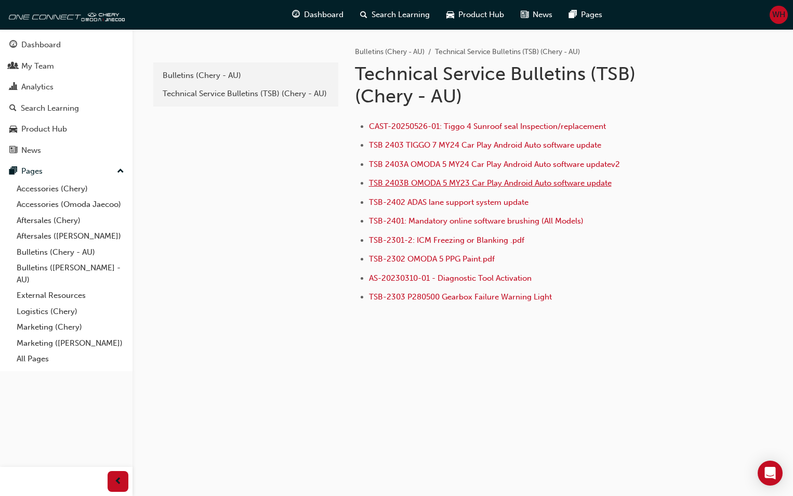 The width and height of the screenshot is (793, 496). What do you see at coordinates (488, 126) in the screenshot?
I see `a: CAST-20250526-01: Tiggo 4 Sunroof seal Inspection/replacement` at bounding box center [488, 126].